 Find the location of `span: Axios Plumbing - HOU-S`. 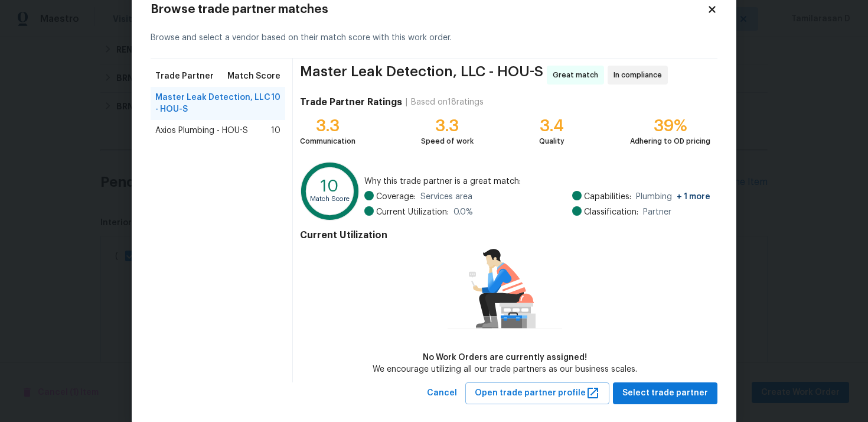

span: Axios Plumbing - HOU-S is located at coordinates (201, 130).